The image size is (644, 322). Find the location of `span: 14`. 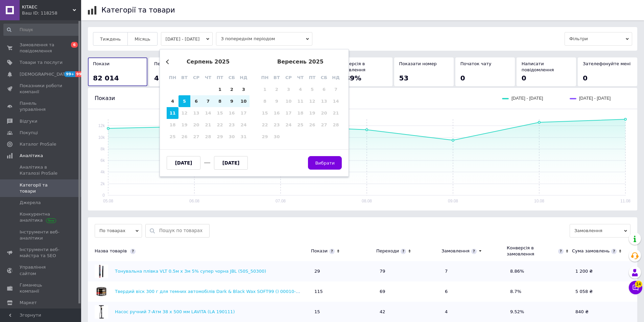

span: 14 is located at coordinates (639, 284).